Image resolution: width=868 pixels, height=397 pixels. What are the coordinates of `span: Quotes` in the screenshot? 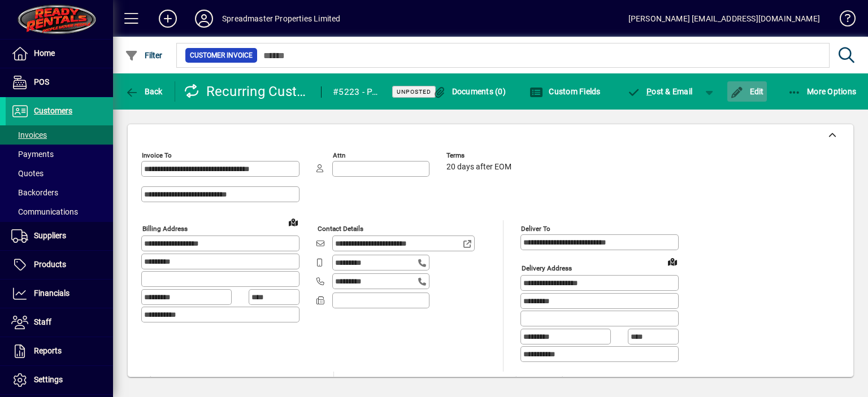 It's located at (27, 173).